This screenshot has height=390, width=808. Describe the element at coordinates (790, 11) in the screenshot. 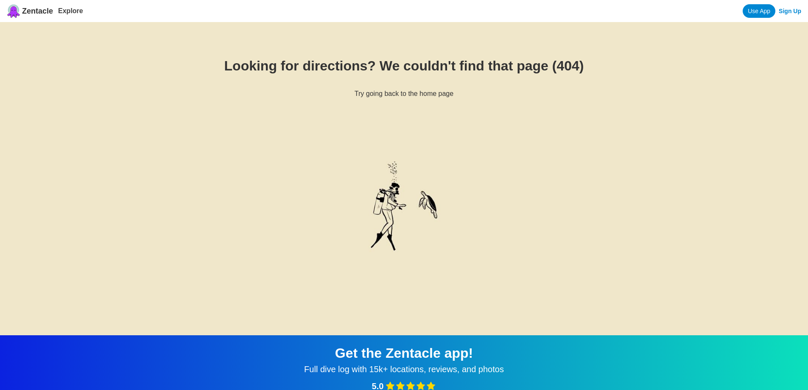

I see `a: Sign Up` at that location.